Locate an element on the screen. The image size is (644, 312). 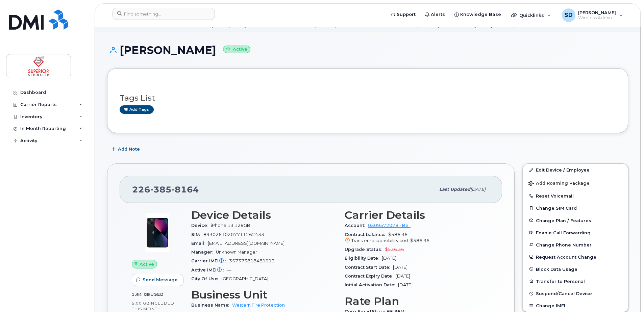
span: SD is located at coordinates (568, 15).